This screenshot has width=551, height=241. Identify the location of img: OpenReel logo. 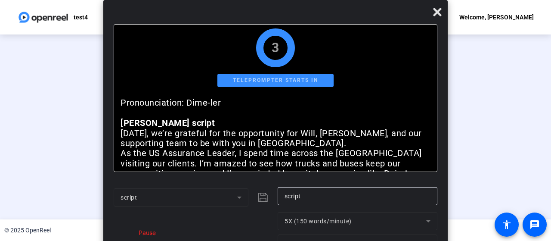
(43, 17).